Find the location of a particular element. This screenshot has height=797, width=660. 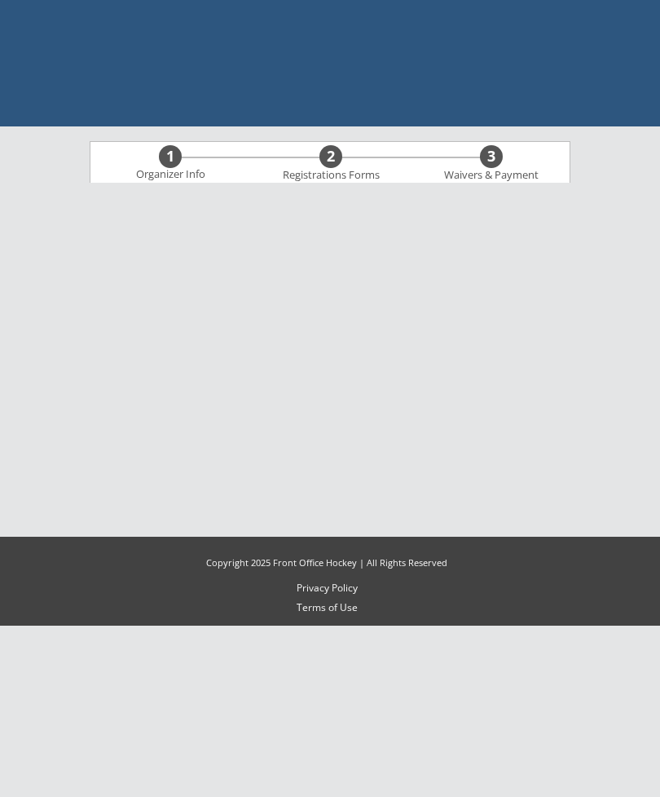

div: 1 is located at coordinates (170, 157).